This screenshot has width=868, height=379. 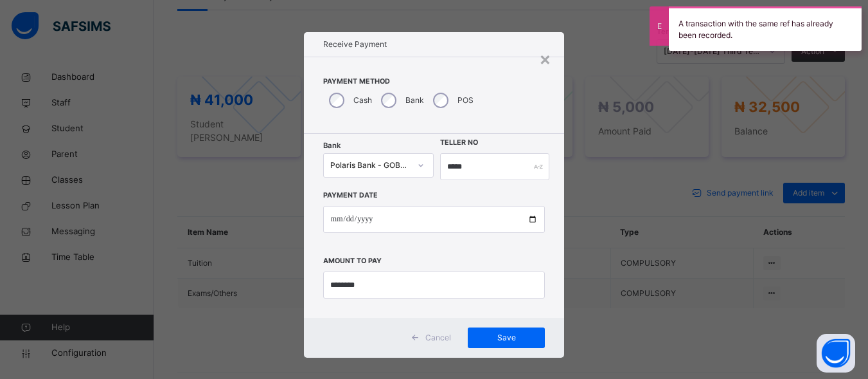 I want to click on span: Payment Method, so click(x=434, y=82).